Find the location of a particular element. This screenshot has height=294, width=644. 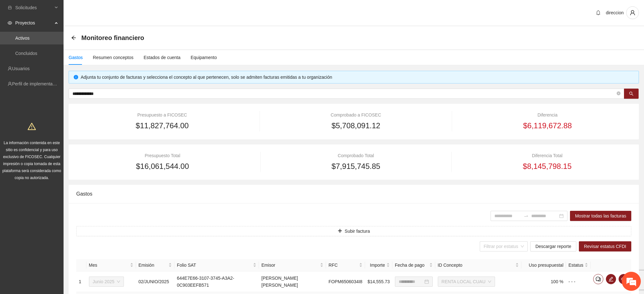

span: $16,061,544.00 is located at coordinates (162, 167).